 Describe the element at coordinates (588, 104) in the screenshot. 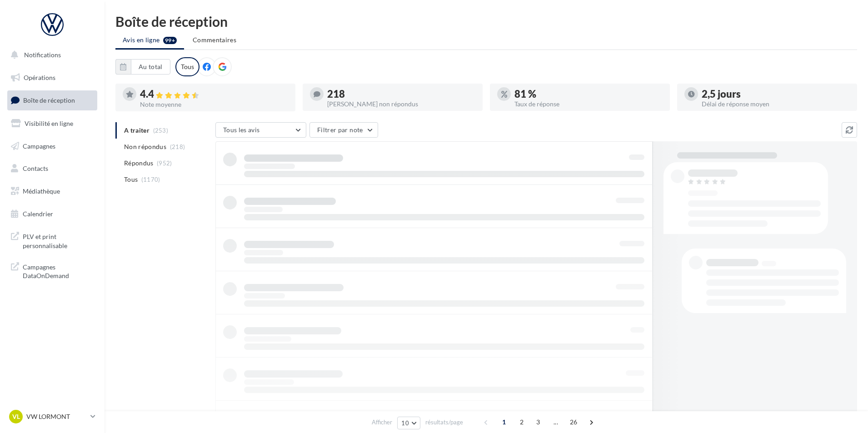

I see `div: Taux de réponse` at that location.